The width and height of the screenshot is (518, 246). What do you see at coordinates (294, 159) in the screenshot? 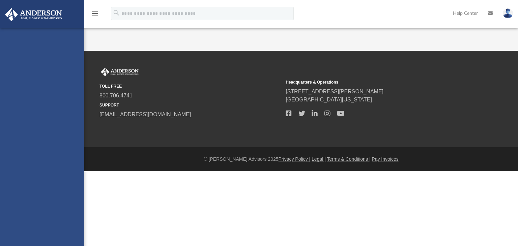
I see `a: Privacy Policy |` at bounding box center [294, 159].